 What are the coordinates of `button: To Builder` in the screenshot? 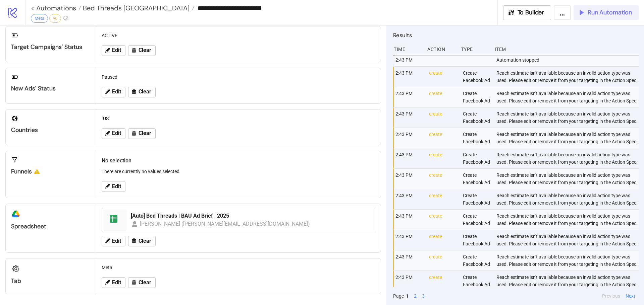 It's located at (527, 13).